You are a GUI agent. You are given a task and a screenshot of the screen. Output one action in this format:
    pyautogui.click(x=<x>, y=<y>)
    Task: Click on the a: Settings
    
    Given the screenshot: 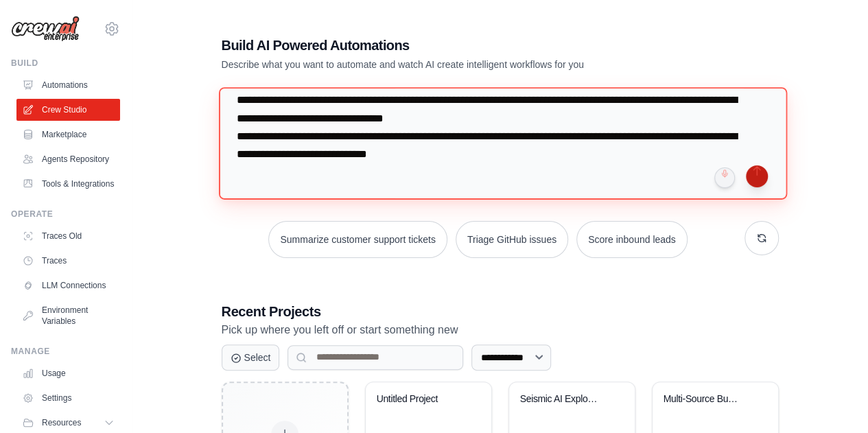 What is the action you would take?
    pyautogui.click(x=68, y=398)
    